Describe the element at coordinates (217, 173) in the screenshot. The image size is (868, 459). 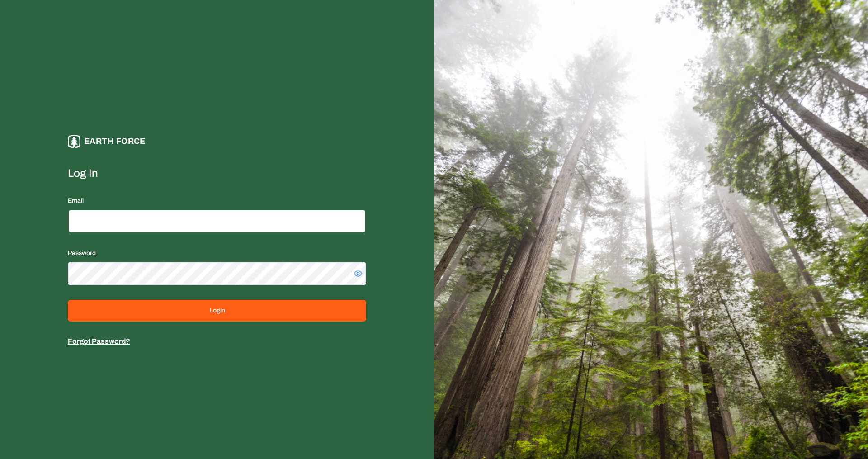
I see `label: Log In` at that location.